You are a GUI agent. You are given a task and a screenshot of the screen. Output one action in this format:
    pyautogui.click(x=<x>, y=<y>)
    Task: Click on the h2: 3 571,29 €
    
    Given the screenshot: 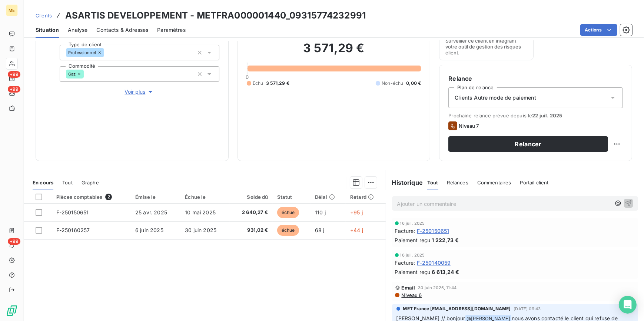 What is the action you would take?
    pyautogui.click(x=334, y=52)
    